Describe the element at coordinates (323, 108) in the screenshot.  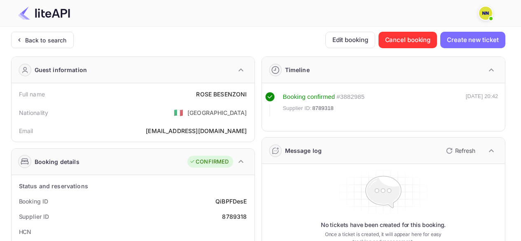
I see `span: 8789318` at that location.